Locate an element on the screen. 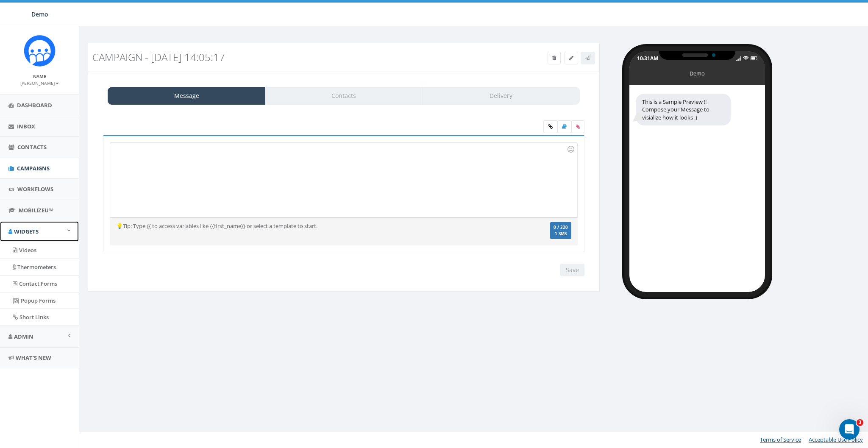 This screenshot has width=868, height=448. a: Message is located at coordinates (186, 95).